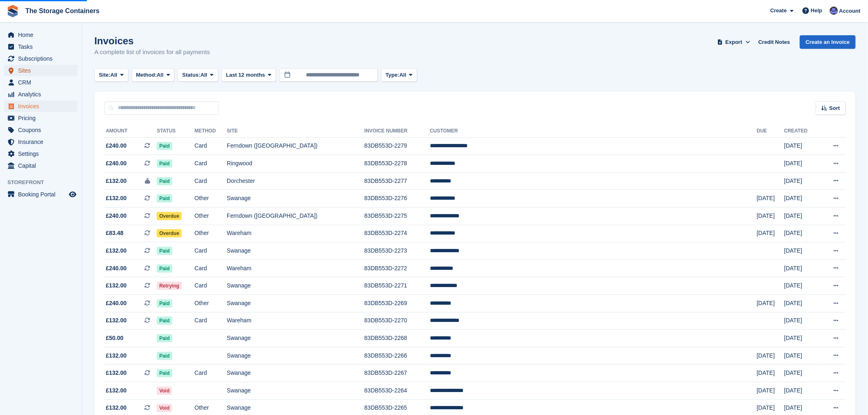 This screenshot has height=415, width=868. I want to click on span: Storefront, so click(44, 182).